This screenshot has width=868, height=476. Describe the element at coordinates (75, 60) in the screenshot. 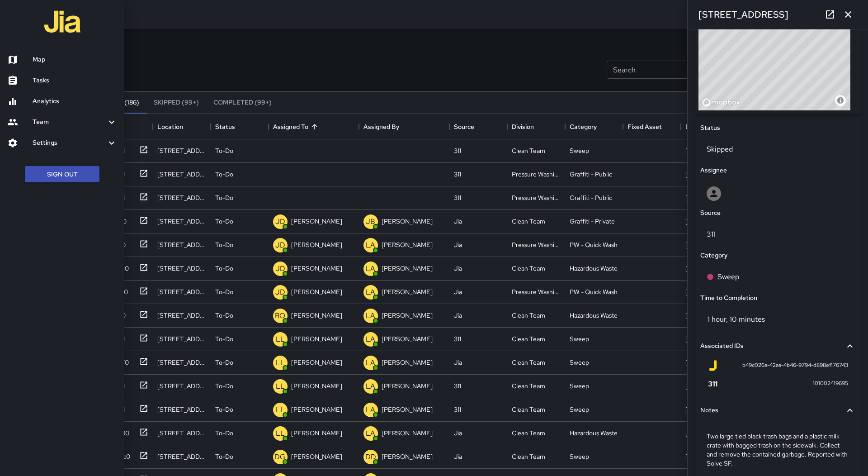

I see `h6: Map` at that location.